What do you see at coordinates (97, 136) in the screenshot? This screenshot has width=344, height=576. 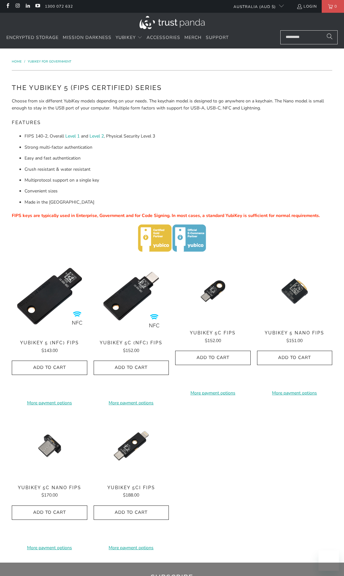 I see `a: Level 2` at bounding box center [97, 136].